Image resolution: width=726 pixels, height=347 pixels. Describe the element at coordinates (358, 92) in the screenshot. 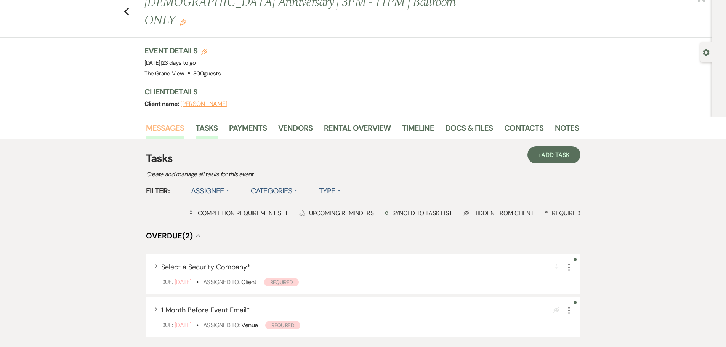

I see `h3: Client Details` at that location.